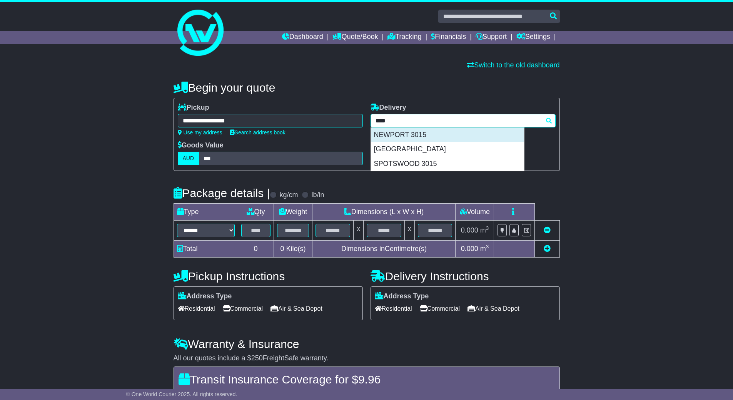 The width and height of the screenshot is (733, 400). Describe the element at coordinates (293, 212) in the screenshot. I see `td: Weight` at that location.